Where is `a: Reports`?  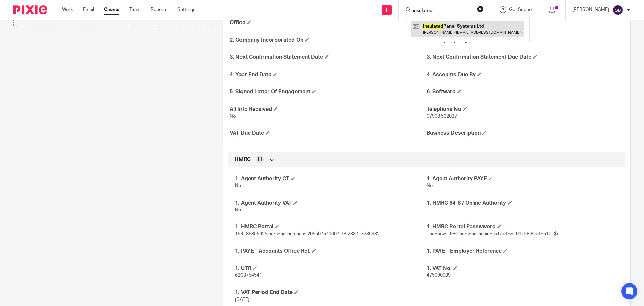 a: Reports is located at coordinates (159, 10).